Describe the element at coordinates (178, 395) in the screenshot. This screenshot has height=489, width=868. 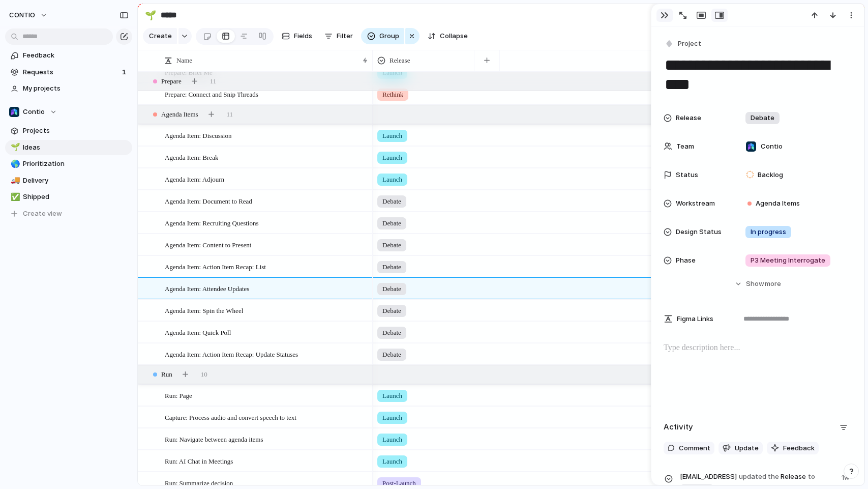
I see `span: Run: Page` at that location.